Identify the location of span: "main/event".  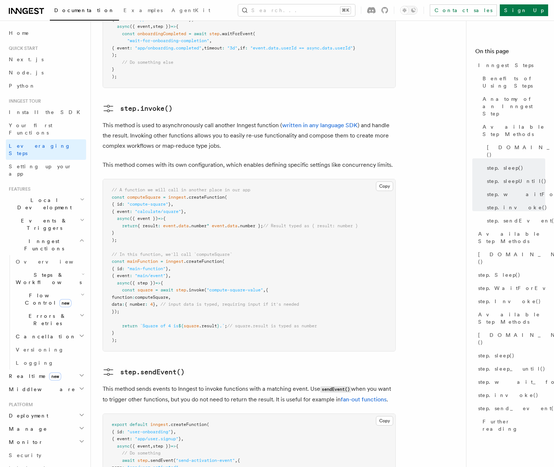
(150, 276).